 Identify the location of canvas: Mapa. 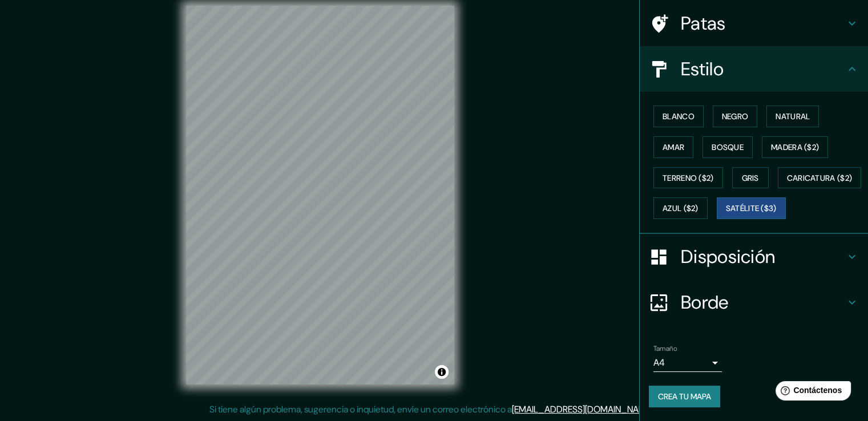
(320, 195).